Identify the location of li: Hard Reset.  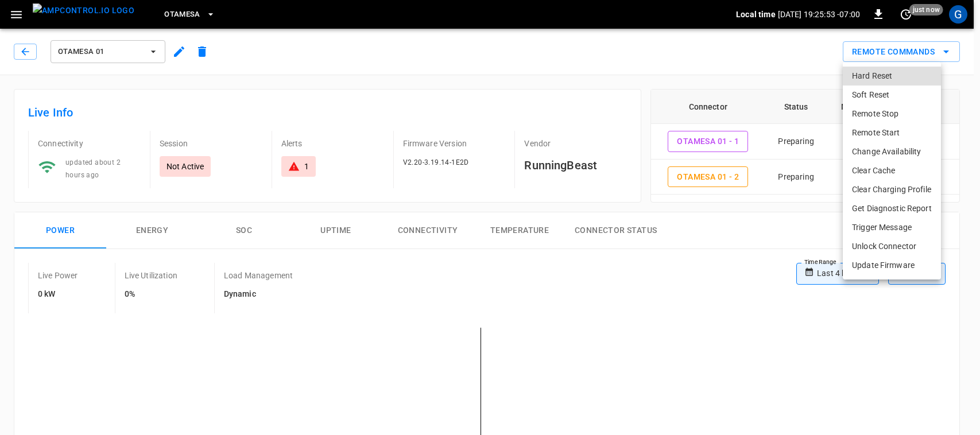
(891, 76).